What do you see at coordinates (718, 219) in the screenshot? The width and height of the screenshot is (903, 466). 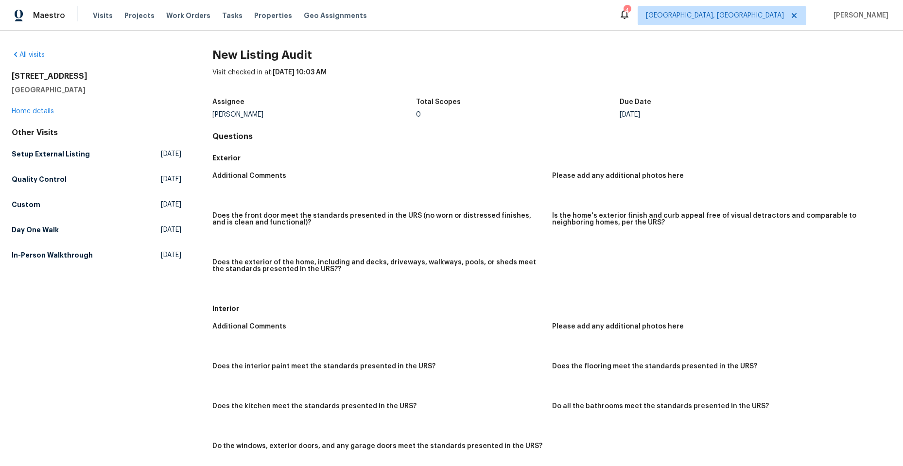 I see `h5: Is the home's exterior finish and curb appeal free of visual detractors and comparable to neighbo...` at bounding box center [718, 219].